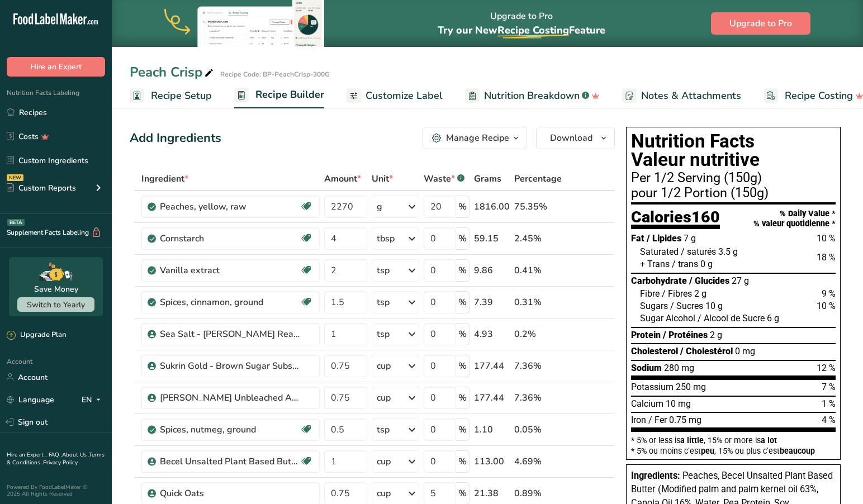 The width and height of the screenshot is (863, 504). I want to click on div: 113.00, so click(492, 461).